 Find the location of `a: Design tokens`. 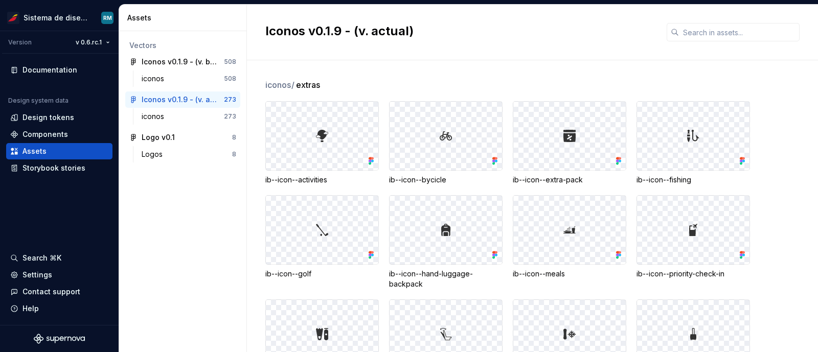

a: Design tokens is located at coordinates (59, 118).